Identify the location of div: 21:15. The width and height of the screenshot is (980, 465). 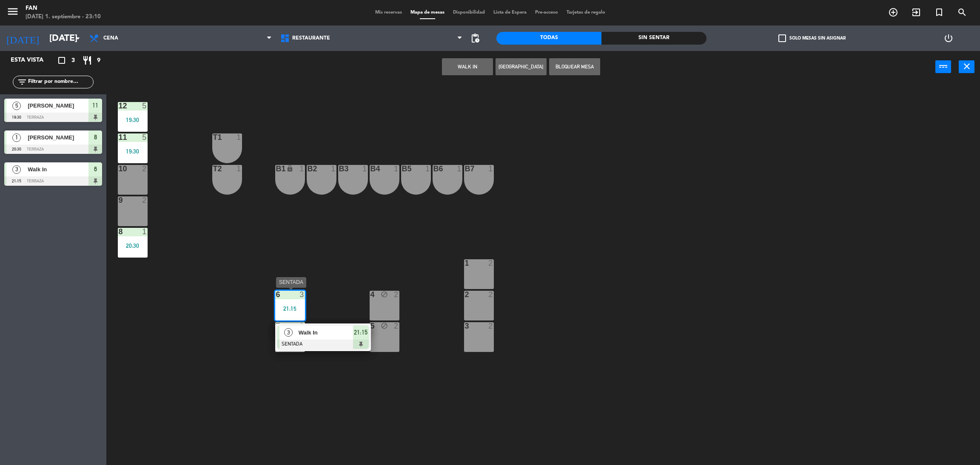
(290, 309).